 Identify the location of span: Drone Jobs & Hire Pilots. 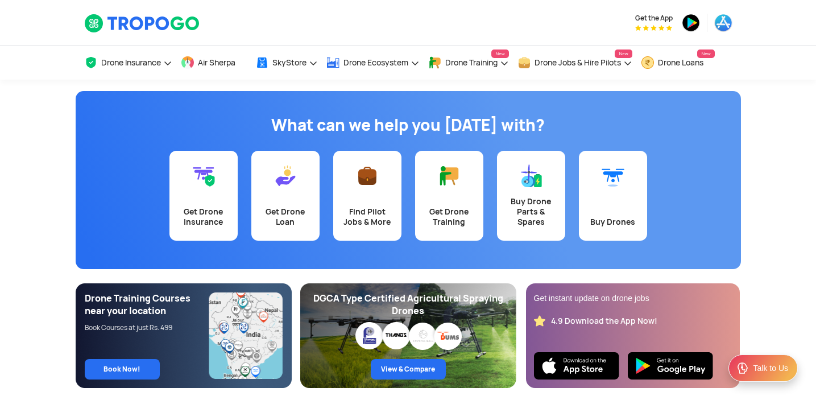
(578, 63).